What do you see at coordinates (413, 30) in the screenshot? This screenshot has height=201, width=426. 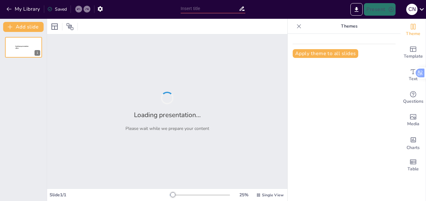 I see `div: Change the overall theme` at bounding box center [413, 30].